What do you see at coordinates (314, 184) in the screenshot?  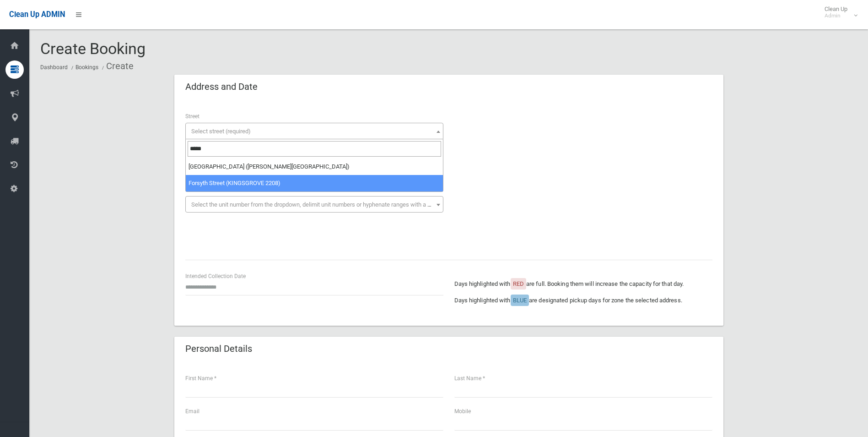 I see `li: Forsyth Street (KINGSGROVE 2208)` at bounding box center [314, 184].